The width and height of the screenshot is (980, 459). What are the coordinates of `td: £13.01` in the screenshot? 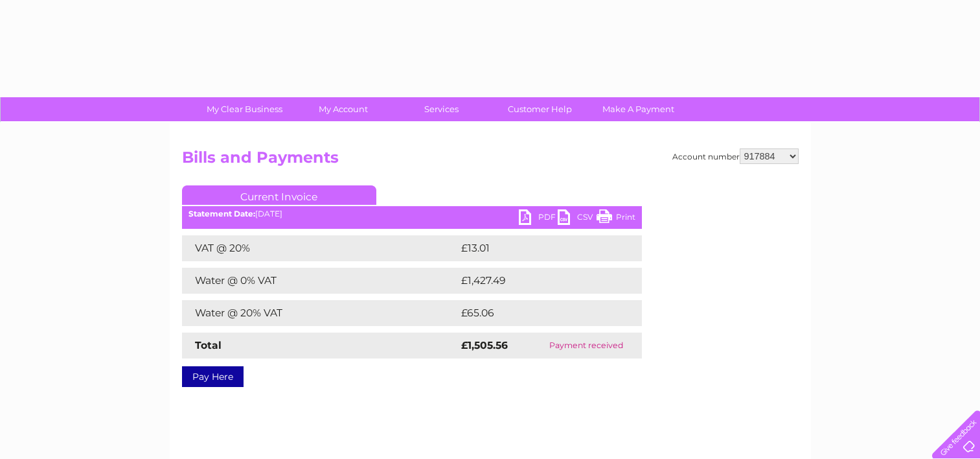 It's located at (536, 248).